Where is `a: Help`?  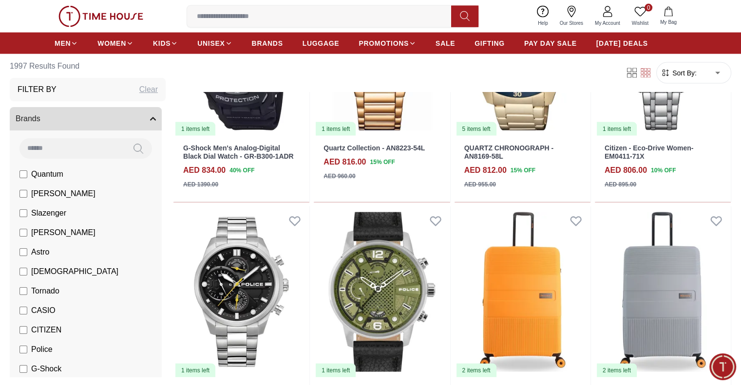
a: Help is located at coordinates (543, 16).